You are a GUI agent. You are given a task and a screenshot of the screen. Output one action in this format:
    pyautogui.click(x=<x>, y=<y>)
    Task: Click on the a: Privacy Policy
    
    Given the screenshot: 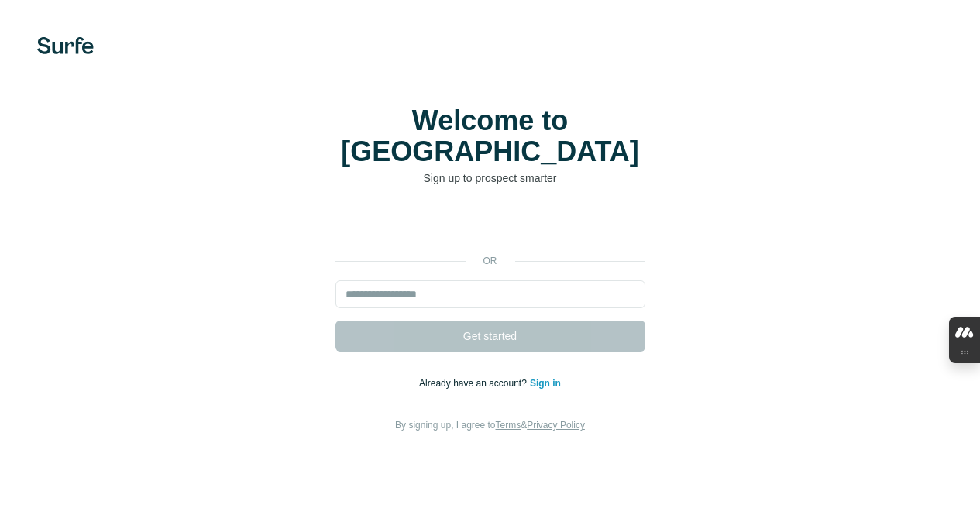 What is the action you would take?
    pyautogui.click(x=555, y=425)
    